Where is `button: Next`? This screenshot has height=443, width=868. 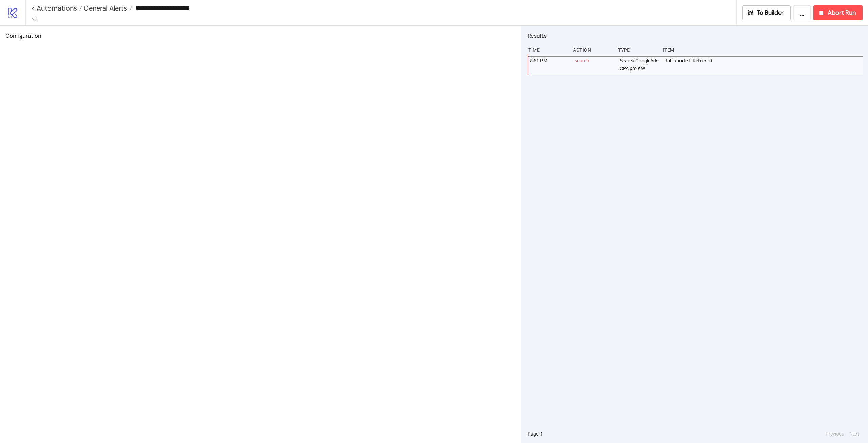 button: Next is located at coordinates (854, 434).